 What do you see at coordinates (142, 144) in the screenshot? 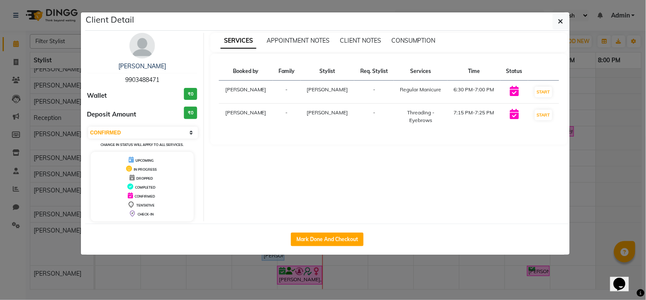
I see `small: Change in status will apply to all services.` at bounding box center [142, 144].